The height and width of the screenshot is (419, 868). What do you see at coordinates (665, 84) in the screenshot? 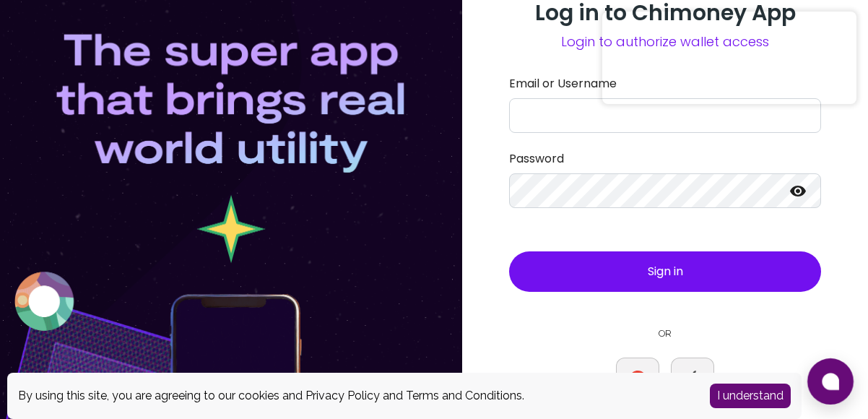
I see `label: Email or Username` at bounding box center [665, 84].